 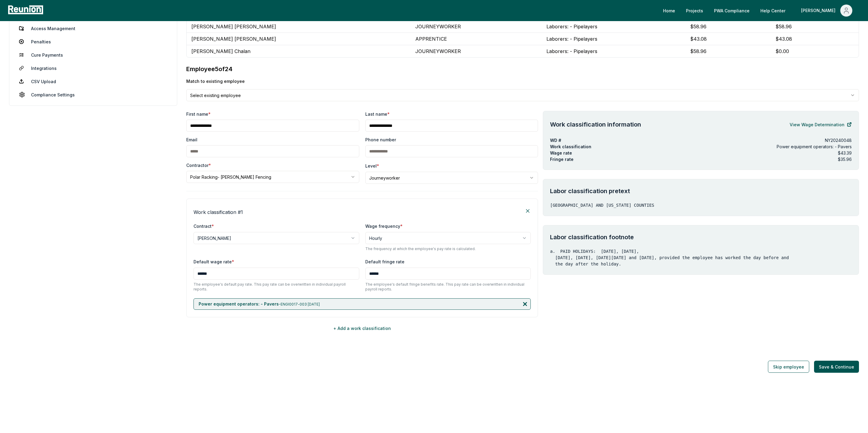 I want to click on a: Help Center, so click(x=773, y=11).